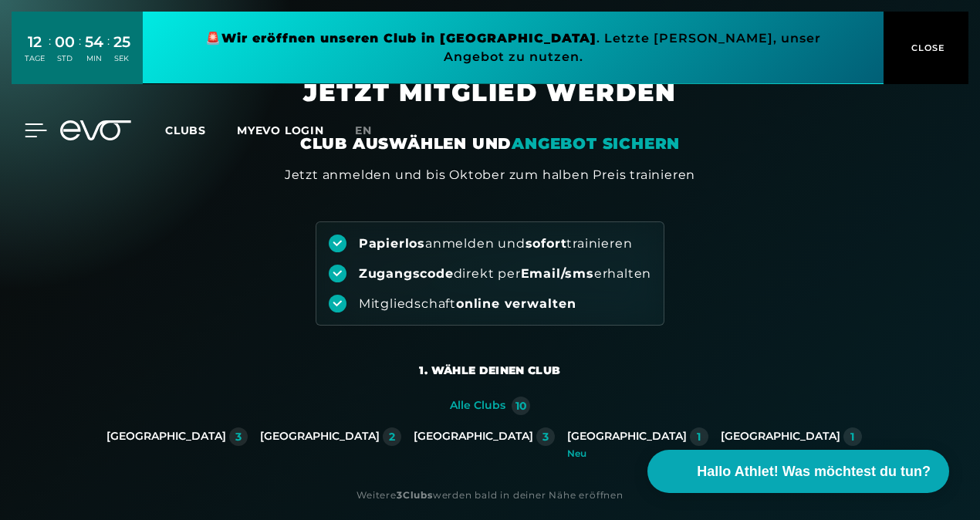 The width and height of the screenshot is (980, 520). I want to click on strong: 3, so click(399, 494).